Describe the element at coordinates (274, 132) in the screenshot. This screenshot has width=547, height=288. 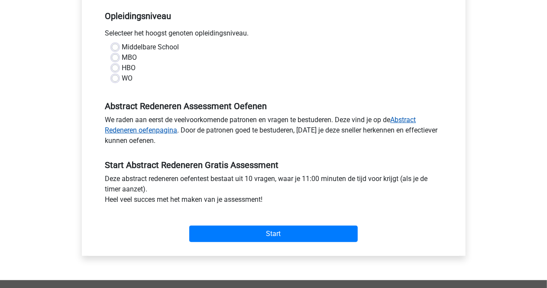
I see `div: We raden aan eerst de veelvoorkomende patronen en vragen te bestuderen. Deze vind je op de . Door...` at that location.